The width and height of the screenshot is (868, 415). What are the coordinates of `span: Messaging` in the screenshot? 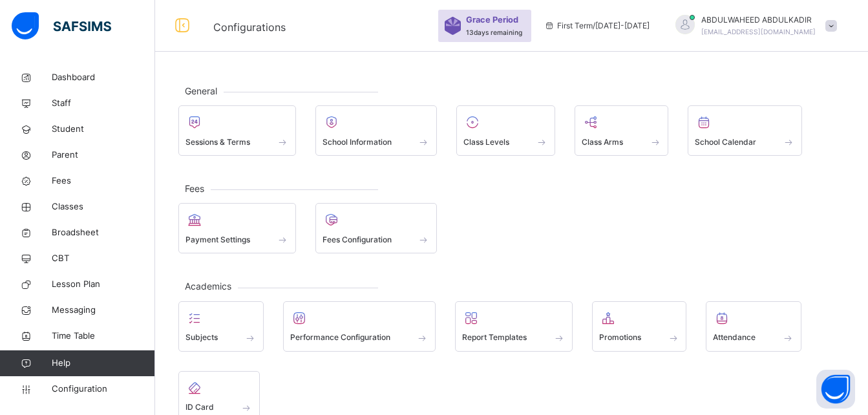 It's located at (103, 310).